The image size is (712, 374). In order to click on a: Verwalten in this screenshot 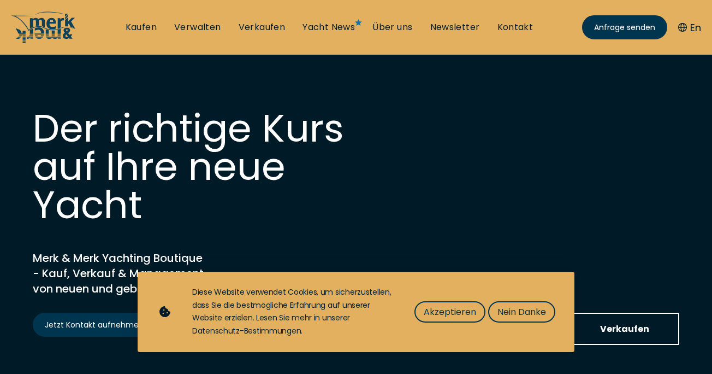, I will do `click(198, 27)`.